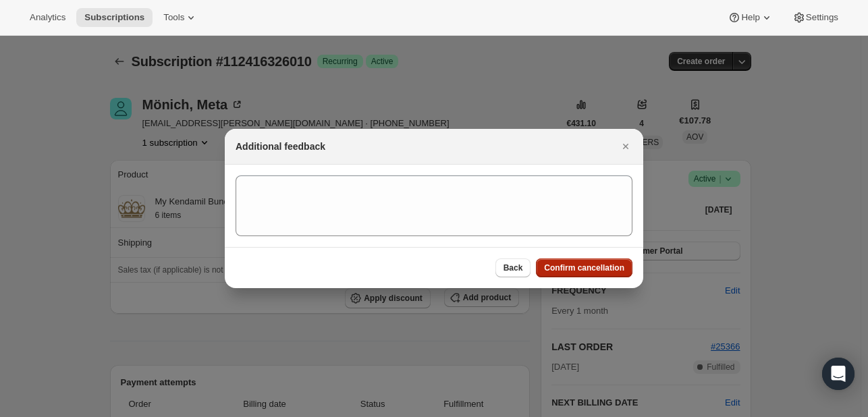  Describe the element at coordinates (816, 17) in the screenshot. I see `button: Settings` at that location.